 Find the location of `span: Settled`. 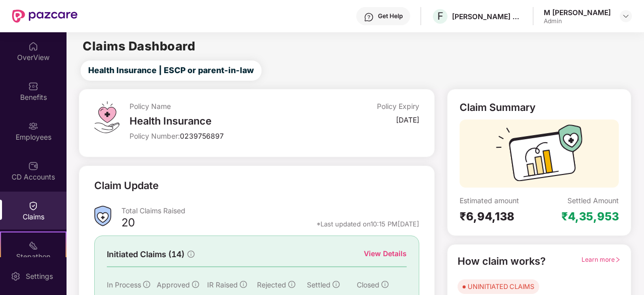

span: Settled is located at coordinates (318, 284).